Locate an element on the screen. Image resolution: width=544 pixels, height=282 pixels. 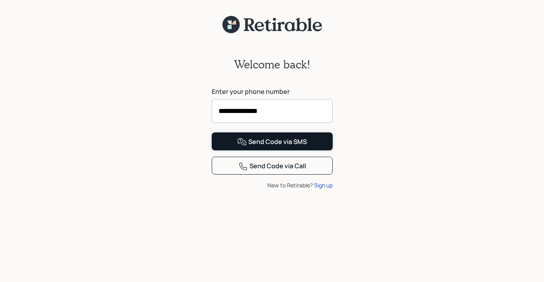
div: New to Retirable? is located at coordinates (272, 185).